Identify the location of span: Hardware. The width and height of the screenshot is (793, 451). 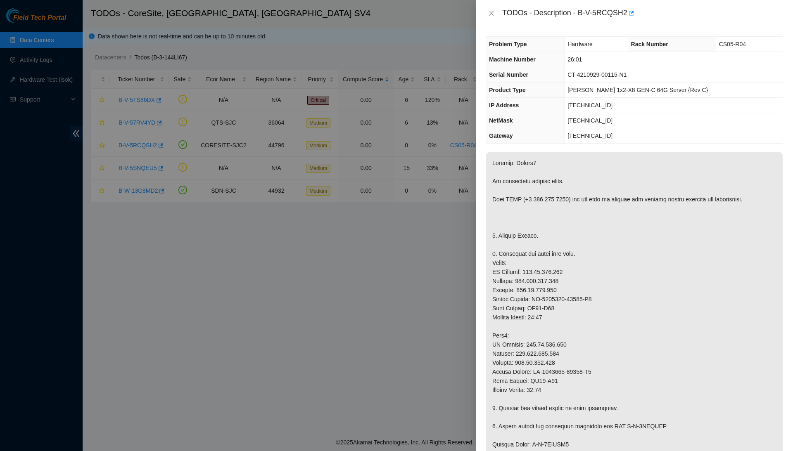
(580, 44).